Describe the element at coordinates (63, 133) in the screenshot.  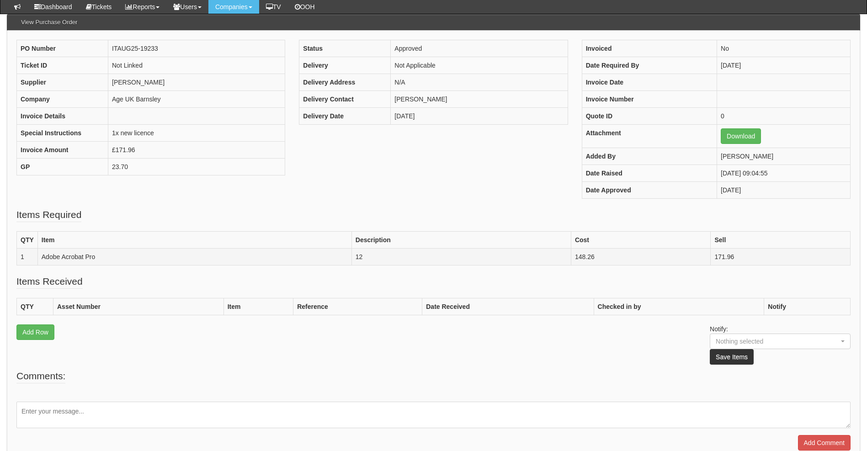
I see `th: Special Instructions` at that location.